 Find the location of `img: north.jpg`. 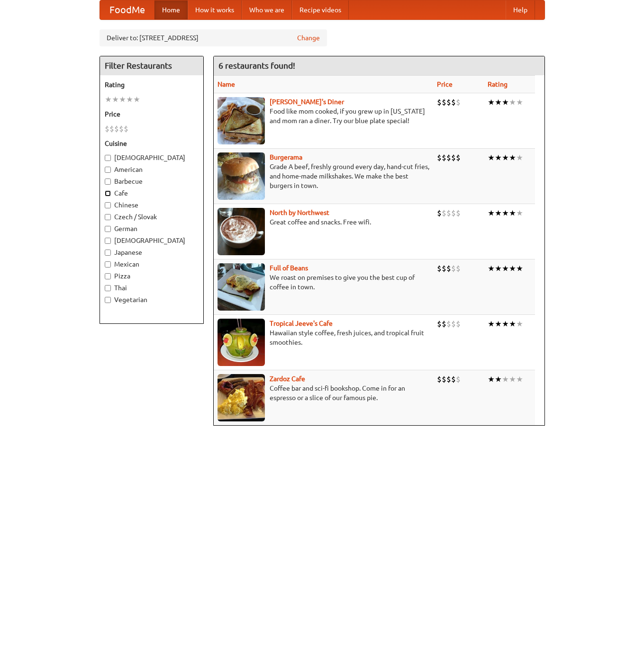

img: north.jpg is located at coordinates (241, 231).